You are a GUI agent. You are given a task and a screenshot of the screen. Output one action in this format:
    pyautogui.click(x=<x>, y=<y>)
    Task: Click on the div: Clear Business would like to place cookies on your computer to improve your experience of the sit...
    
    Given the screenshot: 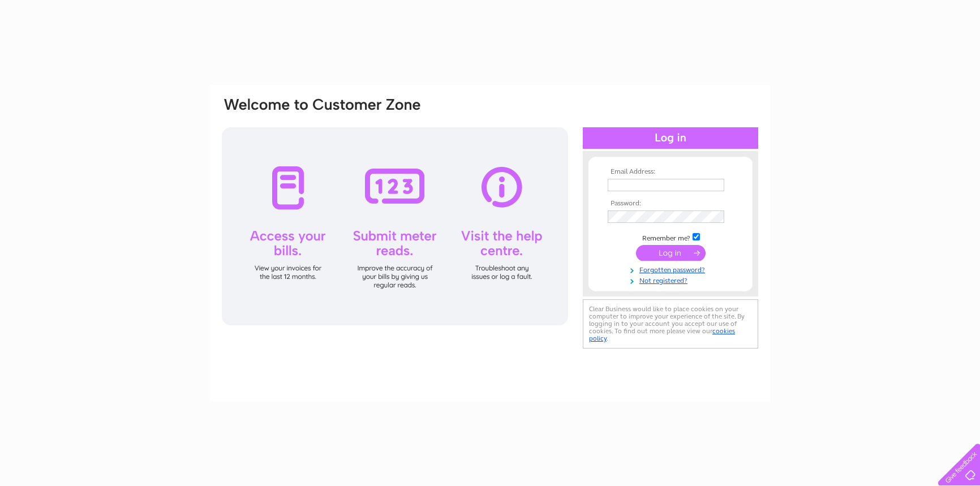 What is the action you would take?
    pyautogui.click(x=670, y=324)
    